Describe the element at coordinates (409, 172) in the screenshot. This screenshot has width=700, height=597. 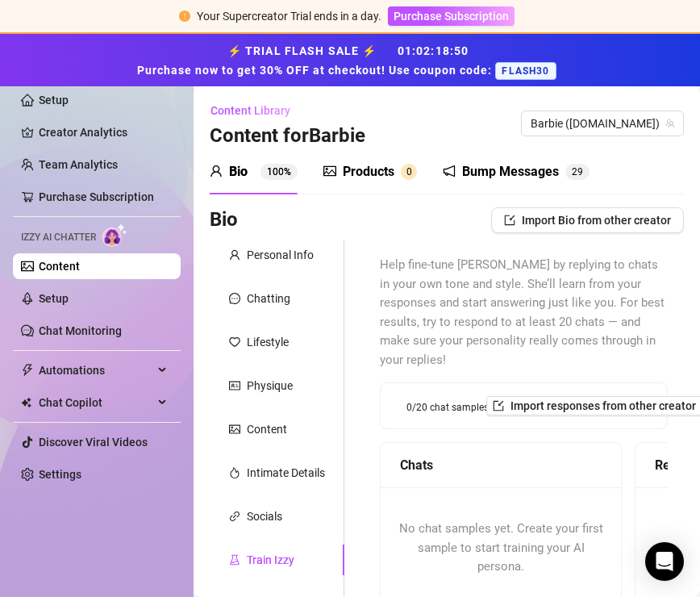
I see `sup: 0` at that location.